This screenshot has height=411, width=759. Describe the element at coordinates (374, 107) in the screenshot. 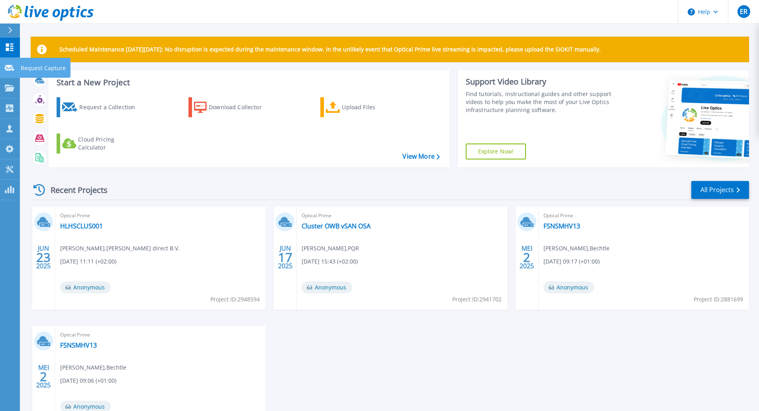

I see `div: Upload Files` at that location.